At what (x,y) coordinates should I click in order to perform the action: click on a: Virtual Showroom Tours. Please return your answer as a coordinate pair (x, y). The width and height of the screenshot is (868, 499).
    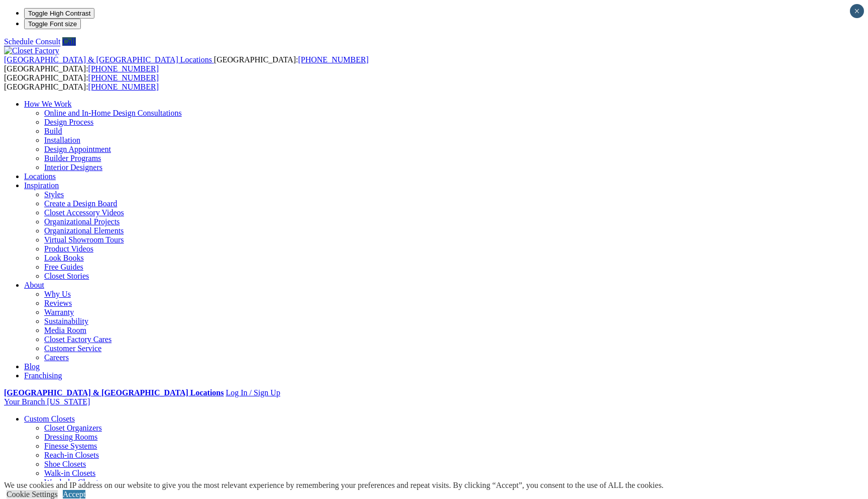
    Looking at the image, I should click on (84, 239).